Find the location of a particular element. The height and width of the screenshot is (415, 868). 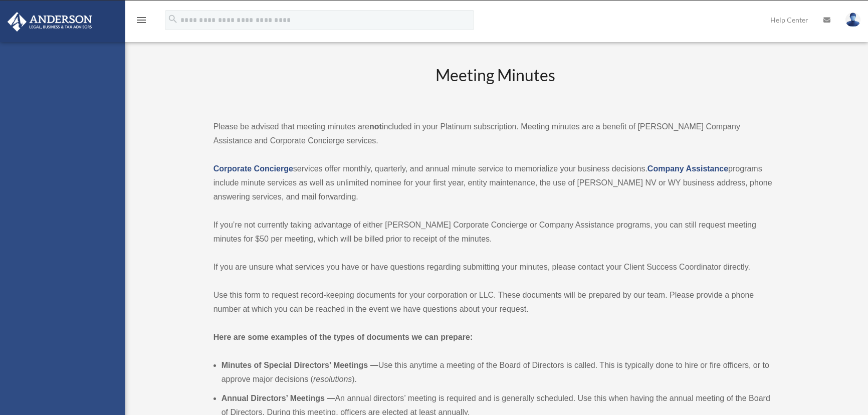

i: menu is located at coordinates (142, 20).